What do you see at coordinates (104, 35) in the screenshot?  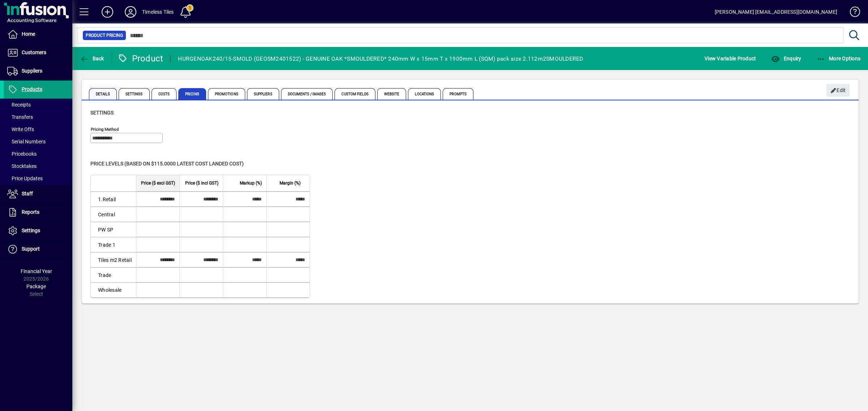 I see `span: Product Pricing` at bounding box center [104, 35].